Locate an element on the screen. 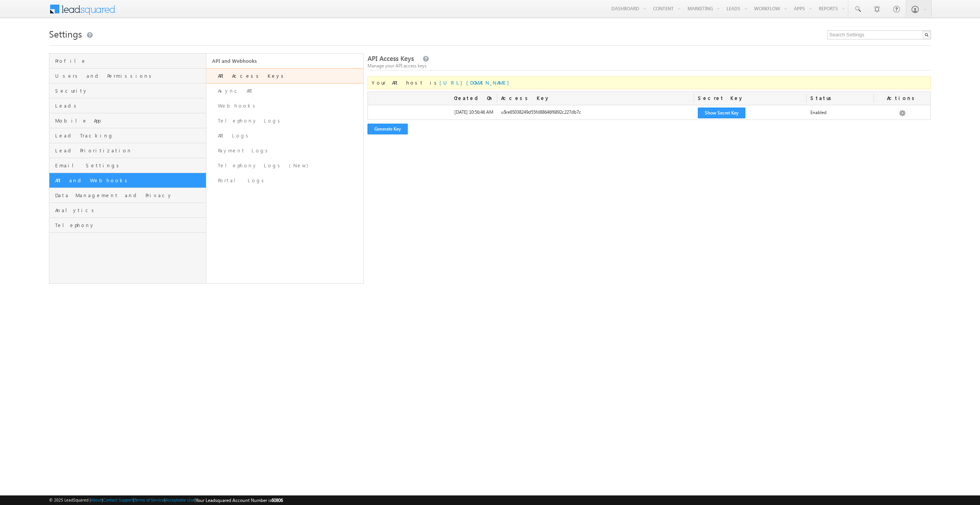 The height and width of the screenshot is (505, 980). div: Secret Key is located at coordinates (750, 98).